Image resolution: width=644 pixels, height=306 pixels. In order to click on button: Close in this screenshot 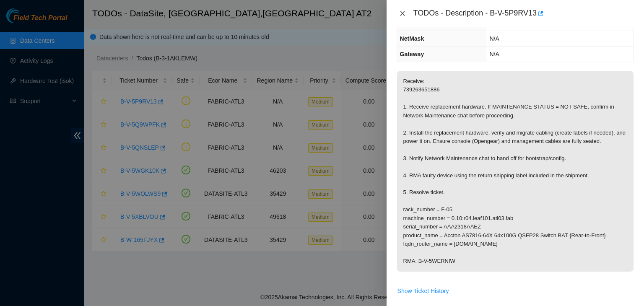, I will do `click(402, 13)`.